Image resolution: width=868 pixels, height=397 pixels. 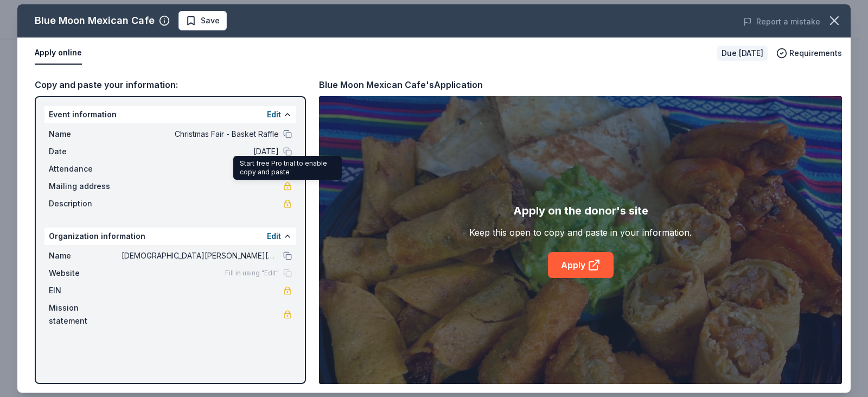 I want to click on button: Requirements, so click(x=809, y=53).